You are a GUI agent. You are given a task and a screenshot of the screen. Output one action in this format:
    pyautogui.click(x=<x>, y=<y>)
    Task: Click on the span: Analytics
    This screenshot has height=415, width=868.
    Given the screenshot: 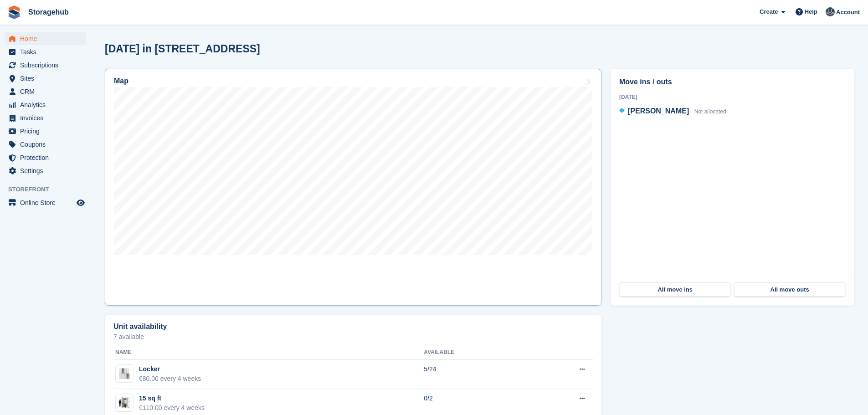 What is the action you would take?
    pyautogui.click(x=48, y=105)
    